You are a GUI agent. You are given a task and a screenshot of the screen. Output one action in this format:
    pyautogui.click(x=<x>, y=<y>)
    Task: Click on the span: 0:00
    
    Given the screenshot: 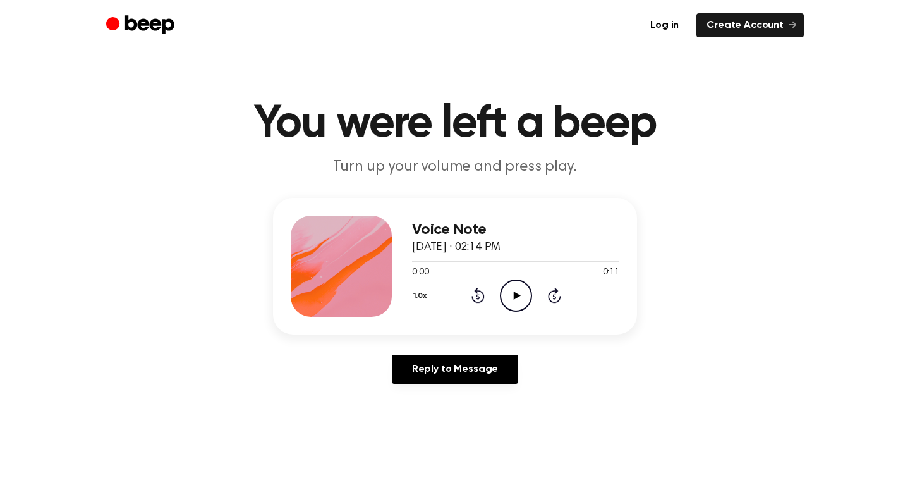 What is the action you would take?
    pyautogui.click(x=420, y=272)
    